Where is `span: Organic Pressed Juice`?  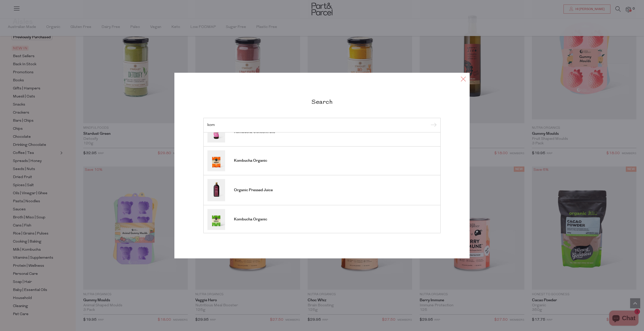
span: Organic Pressed Juice is located at coordinates (254, 190).